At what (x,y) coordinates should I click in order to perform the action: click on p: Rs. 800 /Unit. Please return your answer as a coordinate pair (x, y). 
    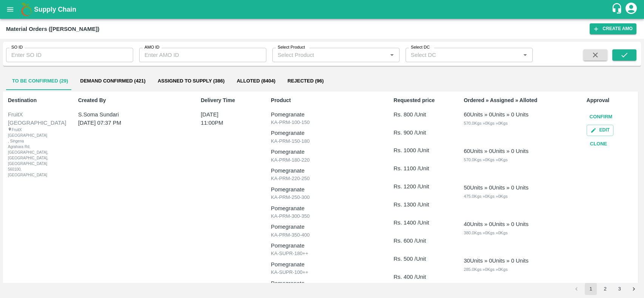
    Looking at the image, I should click on (418, 114).